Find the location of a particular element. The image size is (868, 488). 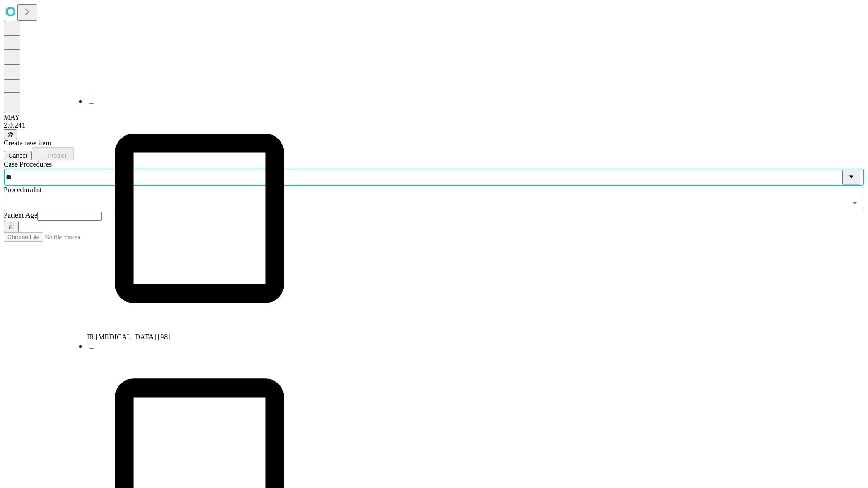

span: Patient Age is located at coordinates (20, 215).